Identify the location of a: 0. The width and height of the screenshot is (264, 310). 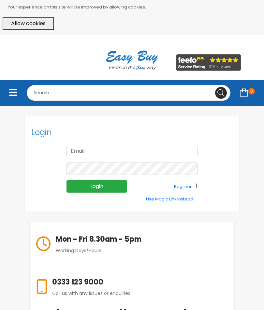
(248, 93).